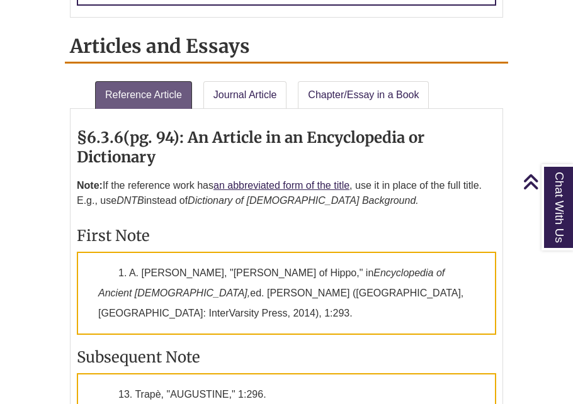  I want to click on h2: Articles and Essays, so click(287, 47).